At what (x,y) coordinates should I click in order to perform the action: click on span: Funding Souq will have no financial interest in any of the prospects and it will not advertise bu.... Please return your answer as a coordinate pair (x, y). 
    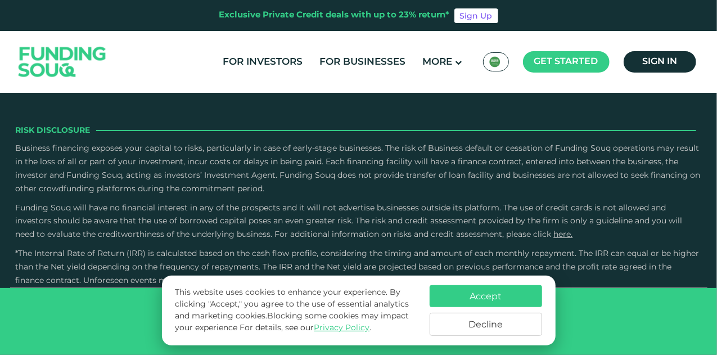
    Looking at the image, I should click on (349, 221).